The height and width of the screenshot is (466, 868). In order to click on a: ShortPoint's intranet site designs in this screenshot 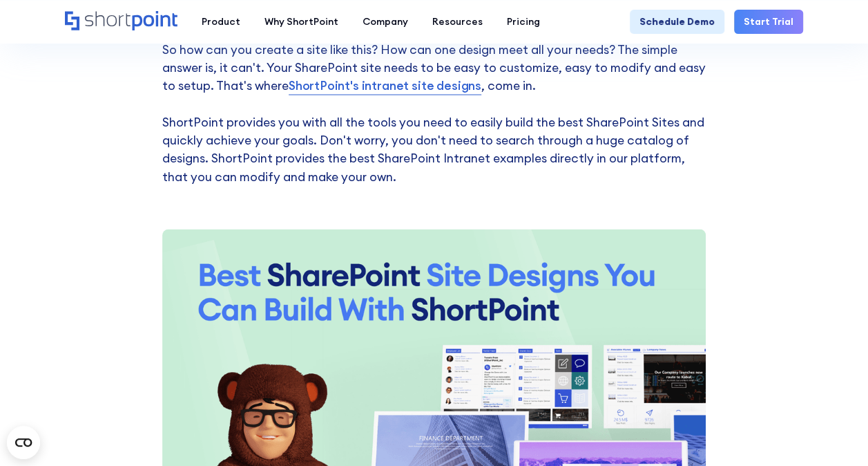, I will do `click(385, 85)`.